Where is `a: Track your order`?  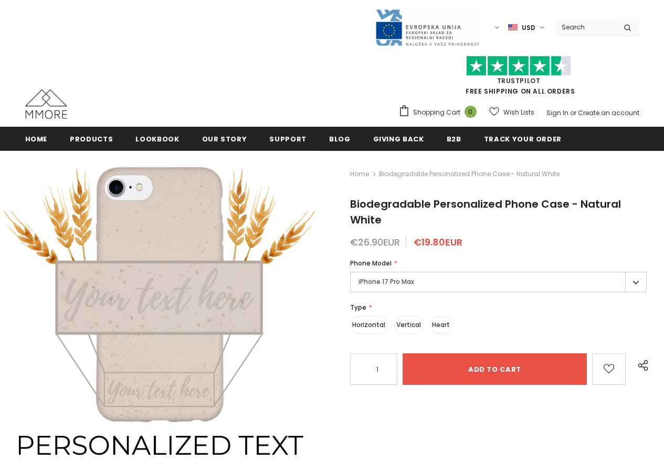
a: Track your order is located at coordinates (523, 138).